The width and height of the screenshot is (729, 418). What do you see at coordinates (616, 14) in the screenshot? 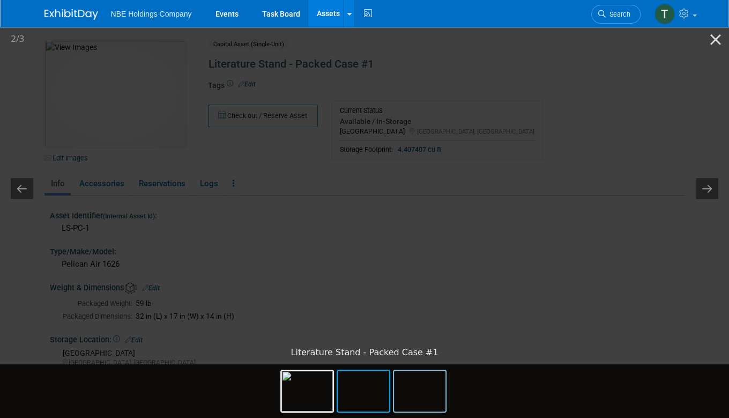
I see `a: Search` at bounding box center [616, 14].